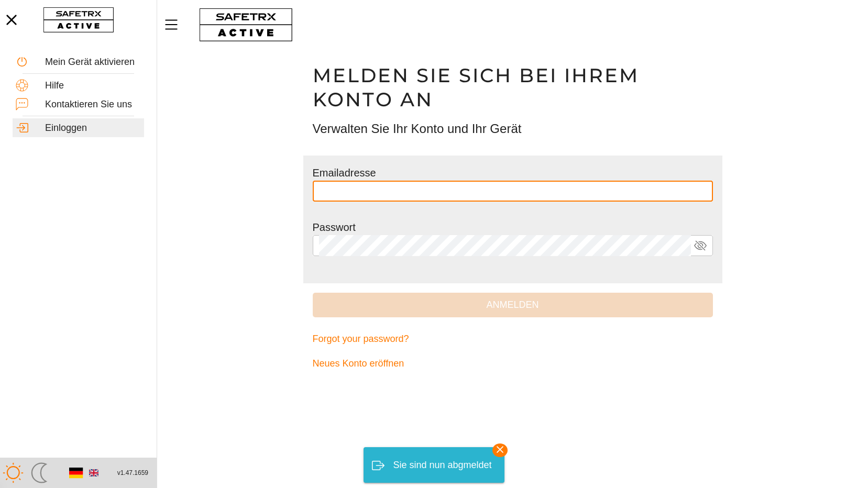 This screenshot has width=868, height=488. What do you see at coordinates (512, 88) in the screenshot?
I see `h1: Melden Sie sich bei Ihrem Konto an` at bounding box center [512, 88].